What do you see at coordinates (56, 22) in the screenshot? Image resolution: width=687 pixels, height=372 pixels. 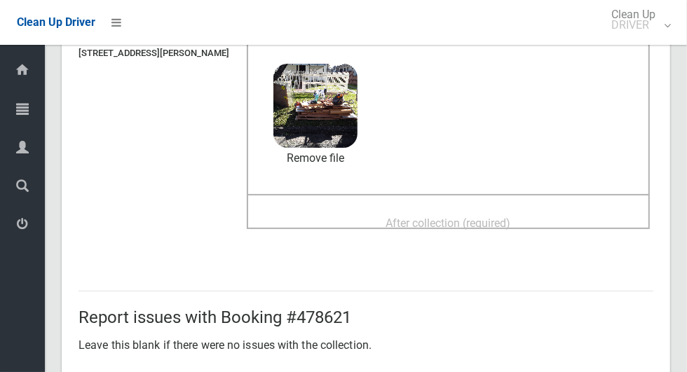 I see `span: Clean Up Driver` at bounding box center [56, 22].